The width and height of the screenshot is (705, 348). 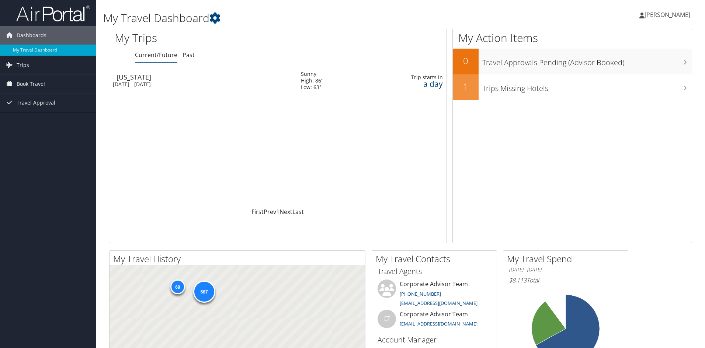 What do you see at coordinates (434, 340) in the screenshot?
I see `h3: Account Manager` at bounding box center [434, 340].